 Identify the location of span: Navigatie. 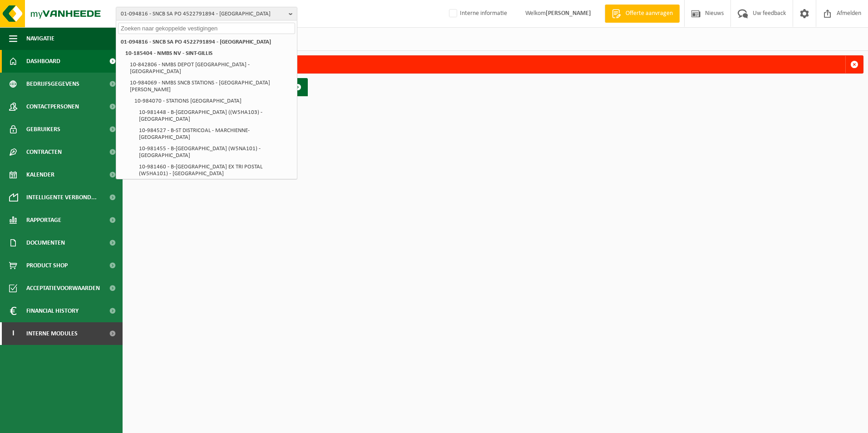
(41, 38).